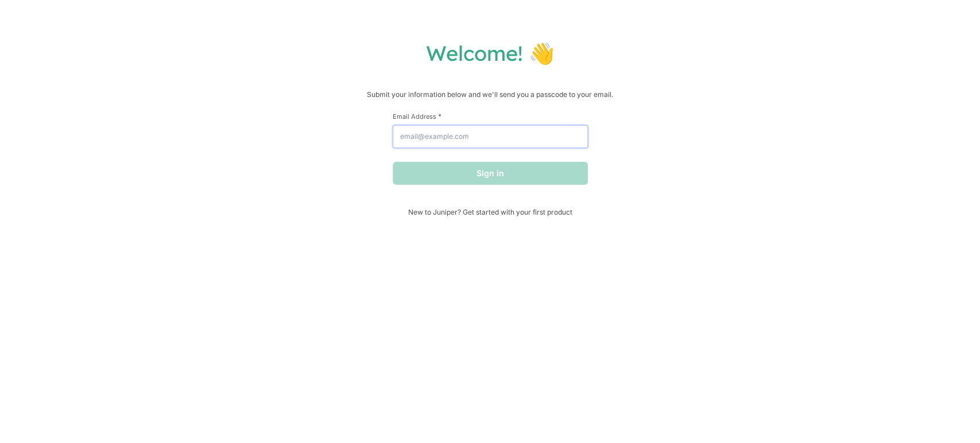 Image resolution: width=980 pixels, height=443 pixels. What do you see at coordinates (440, 116) in the screenshot?
I see `span: This field is required.` at bounding box center [440, 116].